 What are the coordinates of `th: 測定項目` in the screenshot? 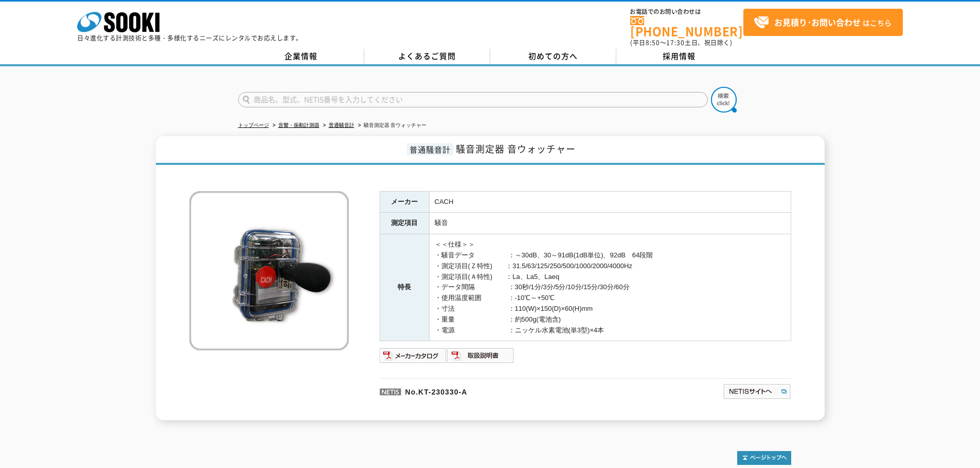 It's located at (405, 223).